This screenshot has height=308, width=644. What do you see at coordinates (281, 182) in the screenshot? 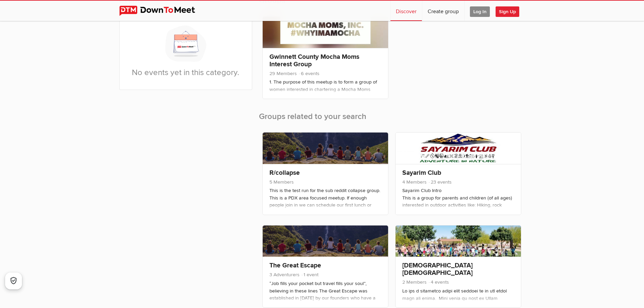
I see `span: 5 Members` at bounding box center [281, 182].